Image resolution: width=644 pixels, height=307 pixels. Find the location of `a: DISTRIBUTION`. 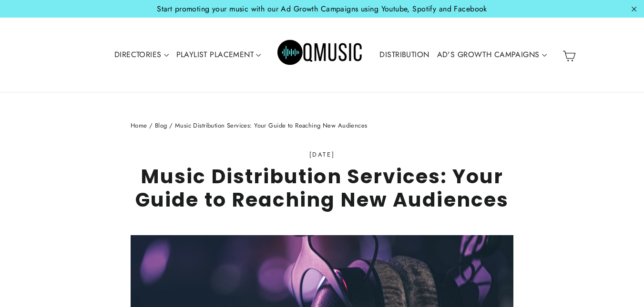

a: DISTRIBUTION is located at coordinates (404, 55).